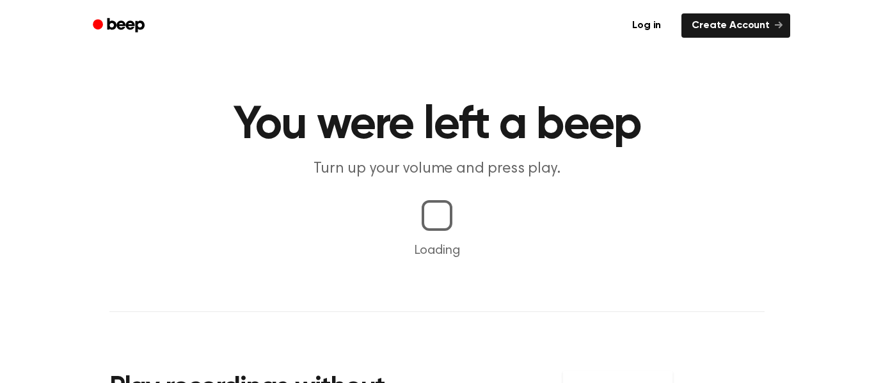  I want to click on p: Loading, so click(437, 251).